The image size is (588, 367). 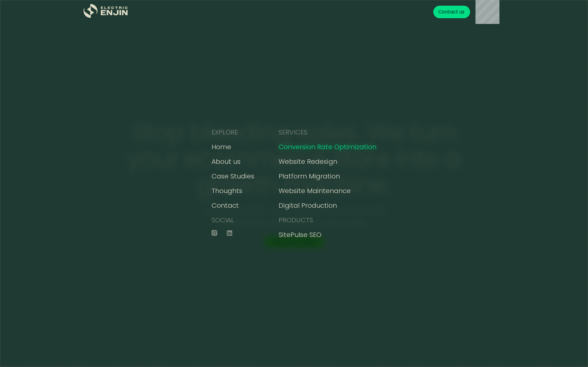 I want to click on div: Thoughts, so click(x=227, y=191).